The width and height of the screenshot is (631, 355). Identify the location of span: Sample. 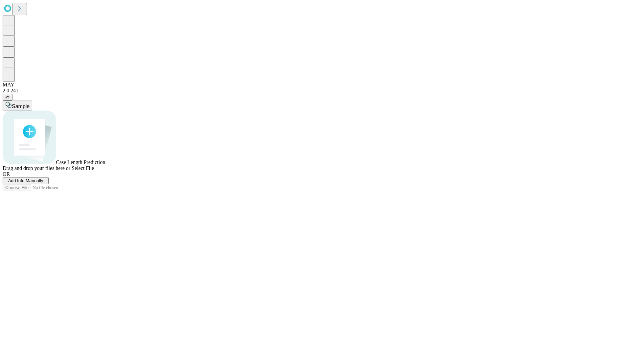
(21, 106).